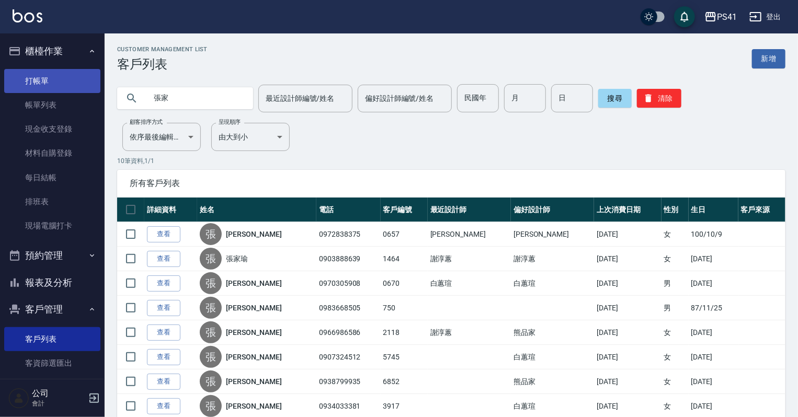 This screenshot has height=417, width=798. I want to click on td: 0966986586, so click(348, 333).